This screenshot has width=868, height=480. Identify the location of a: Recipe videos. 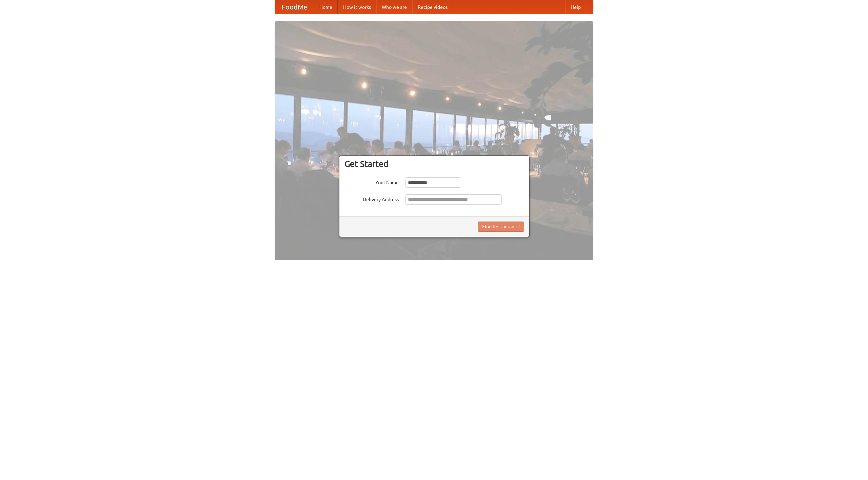
(433, 7).